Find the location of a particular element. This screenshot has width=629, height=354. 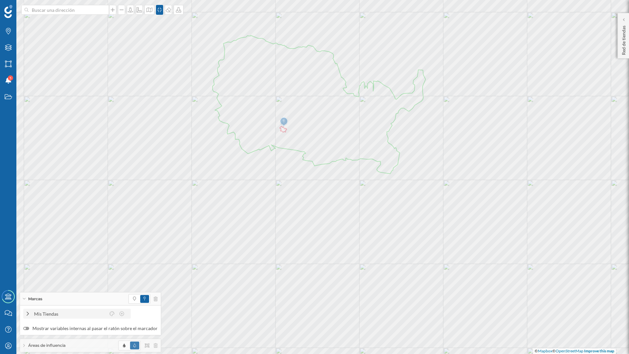

label: Mostrar variables internas al pasar el ratón sobre el marcador is located at coordinates (90, 328).